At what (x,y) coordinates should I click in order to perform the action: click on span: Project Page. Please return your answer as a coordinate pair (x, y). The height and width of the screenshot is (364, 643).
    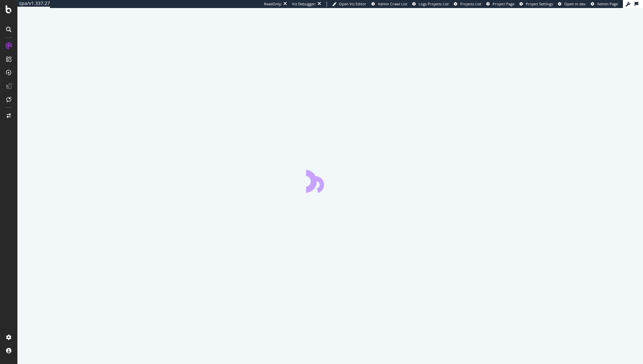
    Looking at the image, I should click on (503, 3).